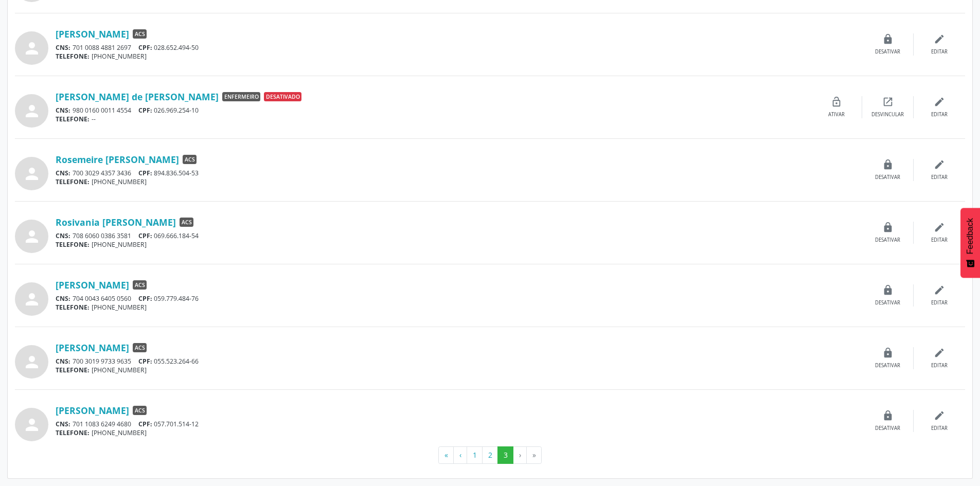 This screenshot has height=486, width=980. I want to click on button: Go to page 2, so click(490, 456).